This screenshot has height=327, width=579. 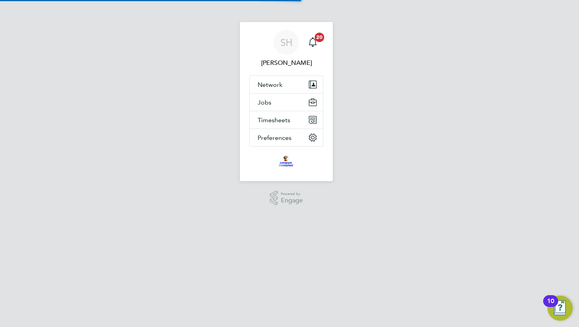 What do you see at coordinates (286, 43) in the screenshot?
I see `span: SH` at bounding box center [286, 43].